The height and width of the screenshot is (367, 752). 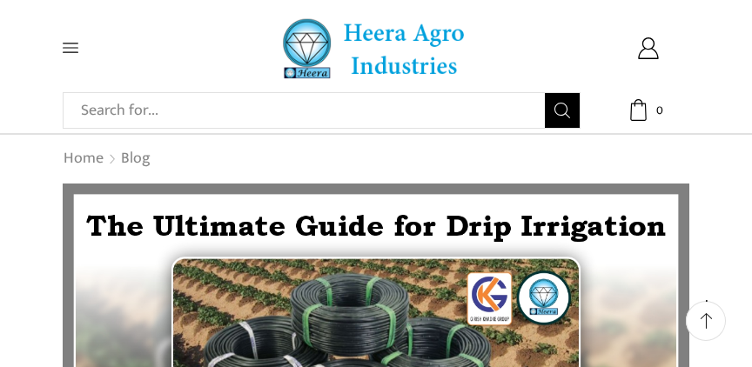 What do you see at coordinates (84, 159) in the screenshot?
I see `a: Home` at bounding box center [84, 159].